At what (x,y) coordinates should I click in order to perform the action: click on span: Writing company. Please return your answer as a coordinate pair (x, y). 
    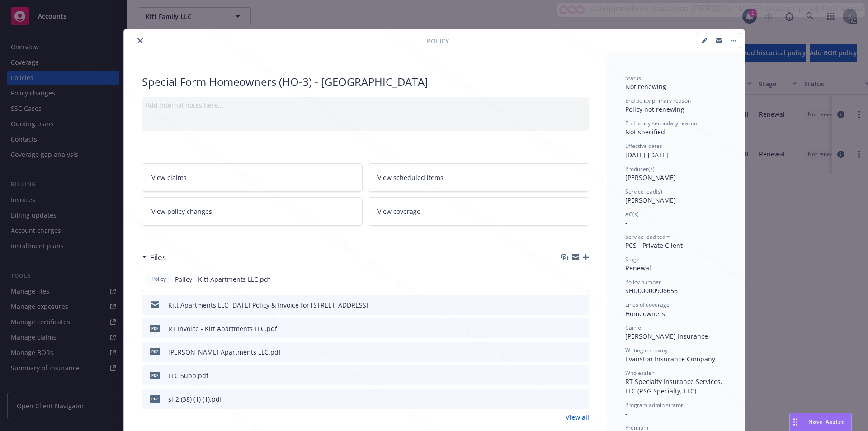
    Looking at the image, I should click on (646, 350).